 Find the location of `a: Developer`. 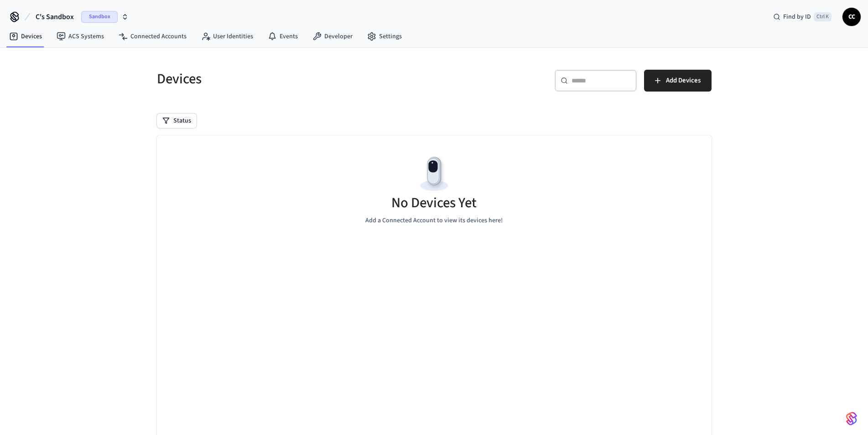

a: Developer is located at coordinates (332, 37).